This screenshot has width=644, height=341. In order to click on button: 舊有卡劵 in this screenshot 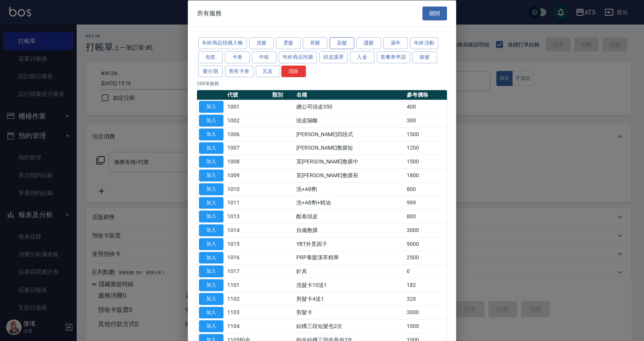, I will do `click(239, 71)`.